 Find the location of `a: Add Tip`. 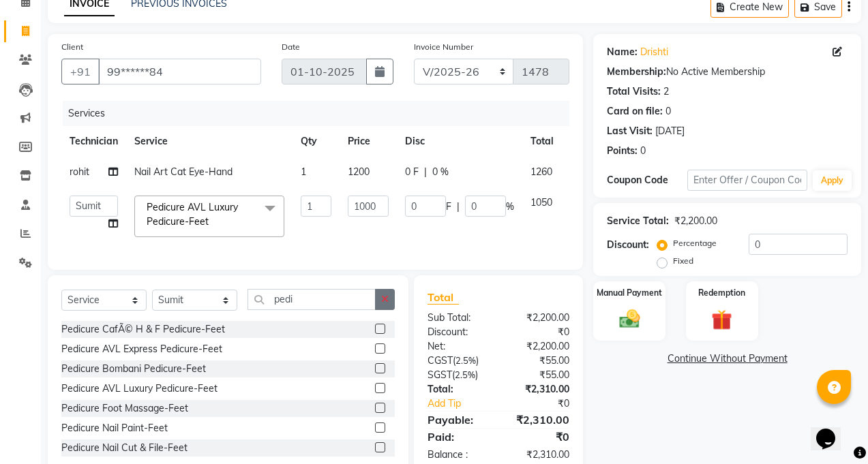

a: Add Tip is located at coordinates (464, 403).